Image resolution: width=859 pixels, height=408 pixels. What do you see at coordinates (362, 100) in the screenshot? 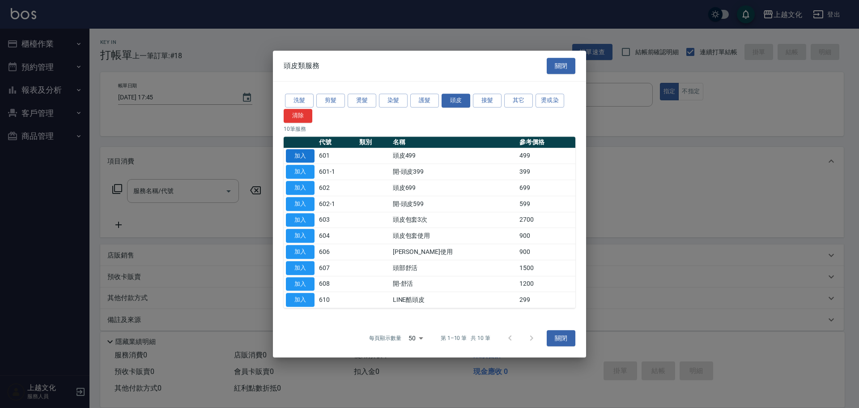
I see `button: 燙髮` at bounding box center [362, 100].